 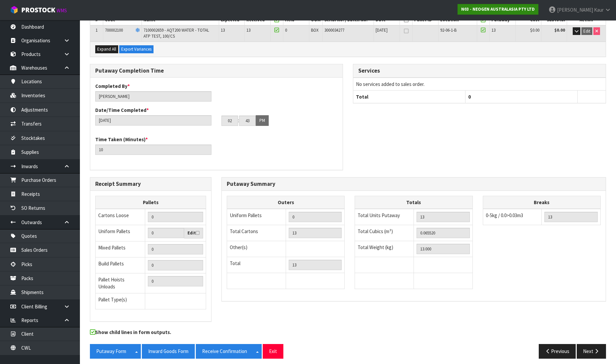 I want to click on span: Edit, so click(x=587, y=31).